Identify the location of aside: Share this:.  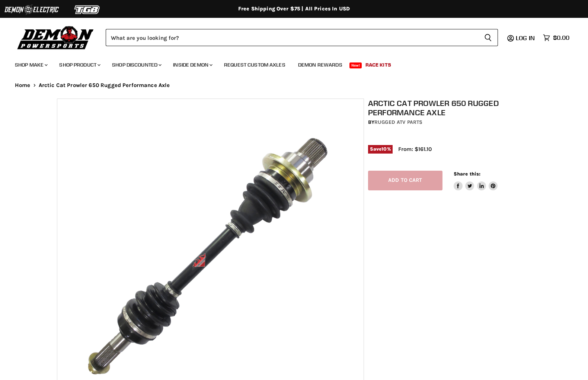
(476, 180).